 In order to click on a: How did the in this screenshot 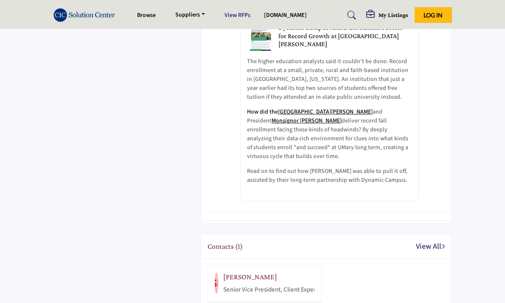, I will do `click(262, 112)`.